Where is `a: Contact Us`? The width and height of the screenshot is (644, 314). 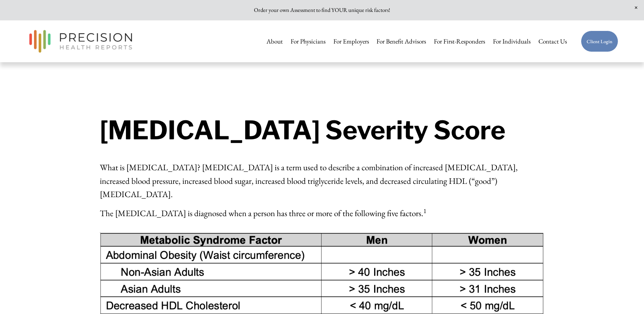 a: Contact Us is located at coordinates (552, 42).